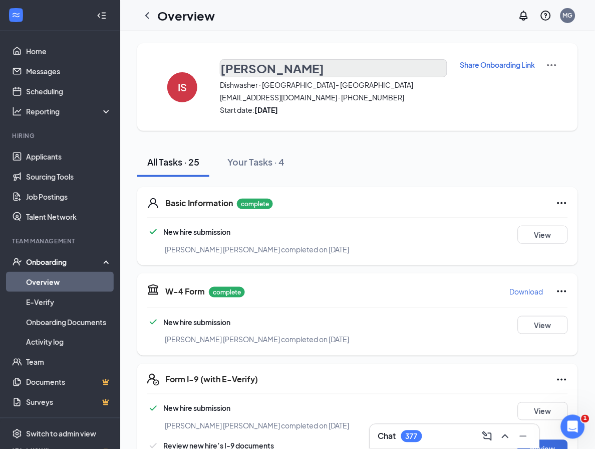  Describe the element at coordinates (69, 91) in the screenshot. I see `a: Scheduling` at that location.